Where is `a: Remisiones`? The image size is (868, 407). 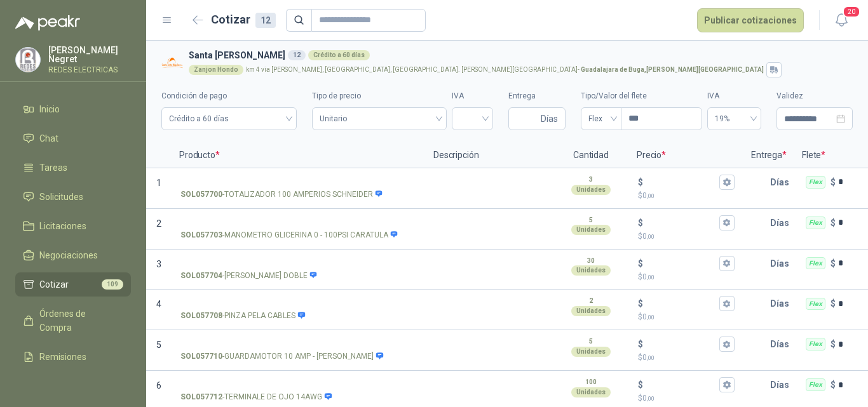
a: Remisiones is located at coordinates (73, 357).